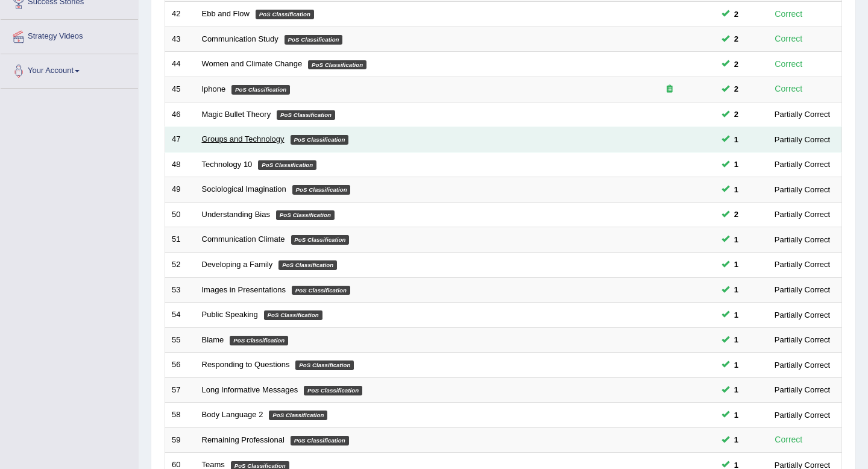  What do you see at coordinates (233, 413) in the screenshot?
I see `a: Body Language 2` at bounding box center [233, 413].